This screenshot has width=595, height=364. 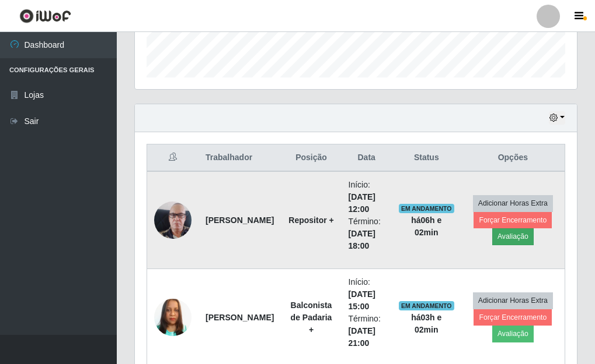 I want to click on th: Opções, so click(x=513, y=158).